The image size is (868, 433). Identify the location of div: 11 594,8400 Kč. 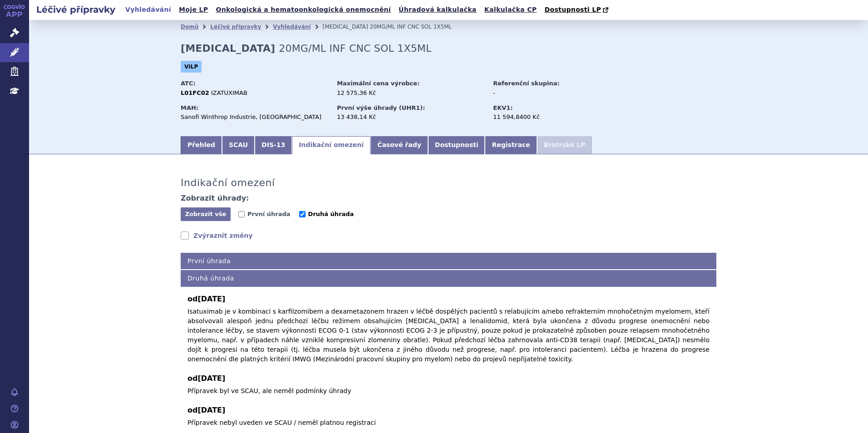
(544, 117).